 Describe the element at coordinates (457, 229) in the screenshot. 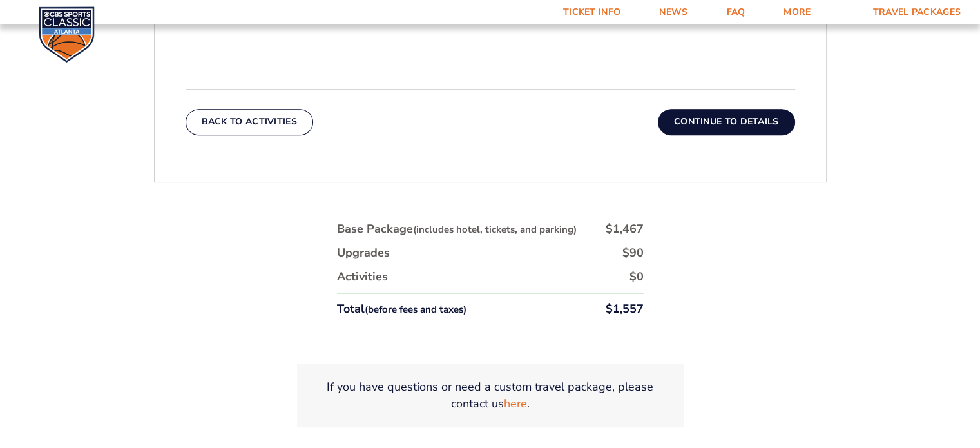

I see `div: Base Package` at that location.